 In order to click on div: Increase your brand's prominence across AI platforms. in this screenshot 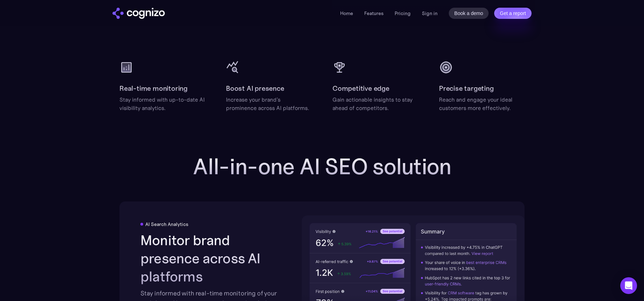, I will do `click(269, 104)`.